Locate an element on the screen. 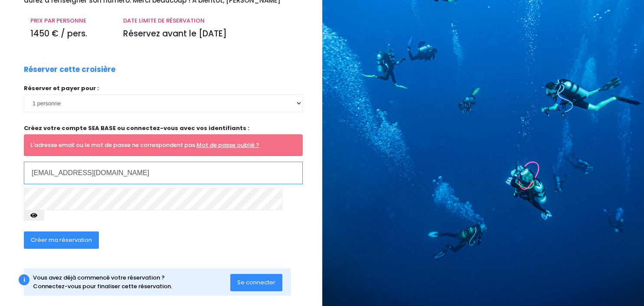 This screenshot has height=306, width=644. p: Créez votre compte SEA BASE ou connectez-vous avec vos identifiants : is located at coordinates (163, 129).